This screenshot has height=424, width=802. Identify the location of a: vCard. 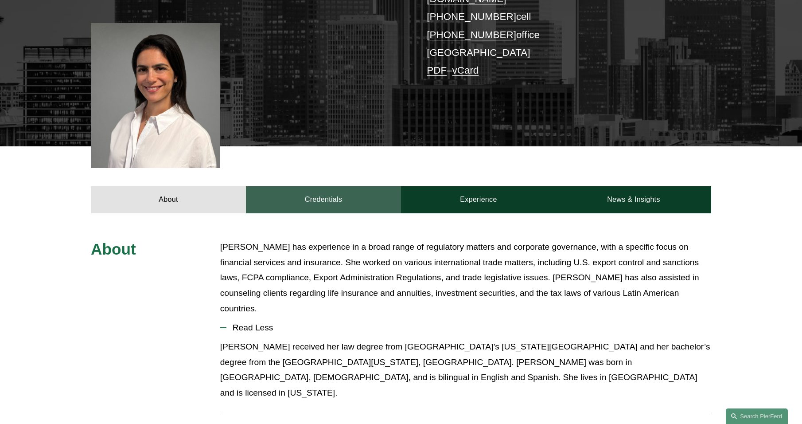
(466, 70).